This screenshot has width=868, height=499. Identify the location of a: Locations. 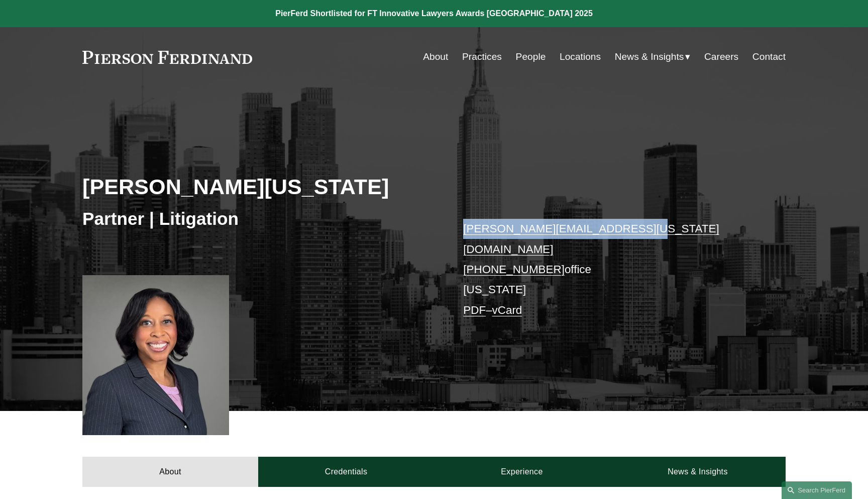
(581, 57).